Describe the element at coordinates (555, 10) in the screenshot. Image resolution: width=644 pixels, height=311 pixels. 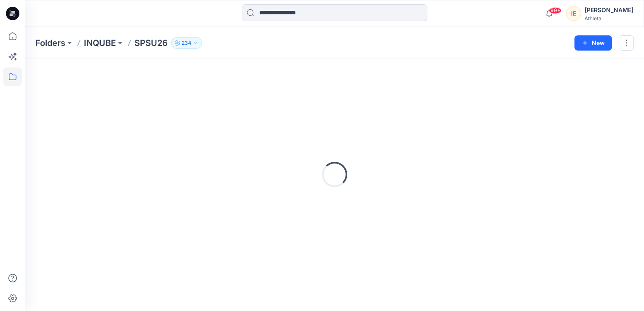
I see `span: 99+` at that location.